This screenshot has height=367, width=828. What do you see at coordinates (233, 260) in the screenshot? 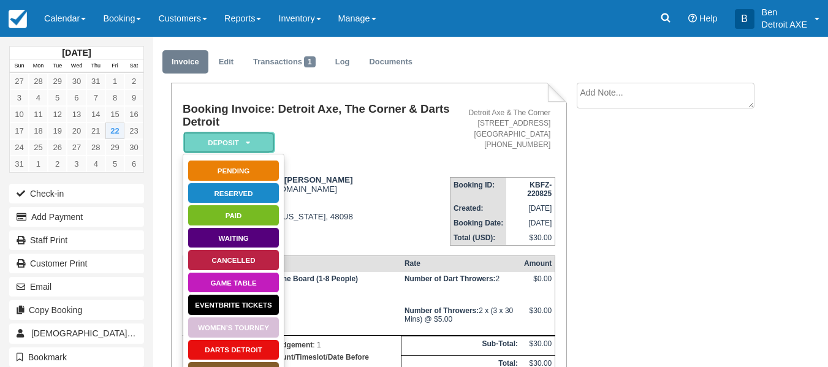
I see `a: Cancelled` at bounding box center [233, 260].